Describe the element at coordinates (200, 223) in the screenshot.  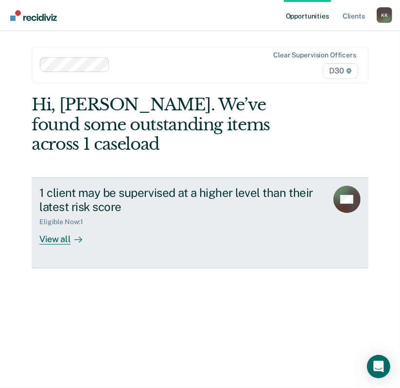
I see `a: 1 client may be supervised at a higher level than their latest risk scoreEligible Now:1View all` at that location.